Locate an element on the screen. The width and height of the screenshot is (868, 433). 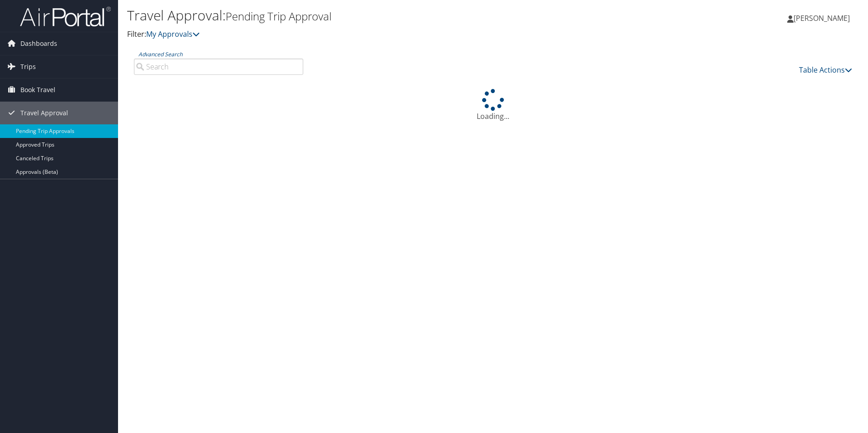
div: Loading... is located at coordinates (493, 105).